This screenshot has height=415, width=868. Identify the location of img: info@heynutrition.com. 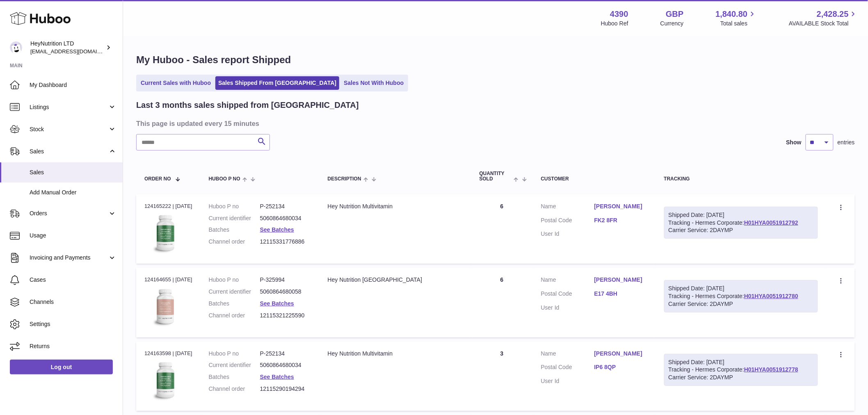
(16, 48).